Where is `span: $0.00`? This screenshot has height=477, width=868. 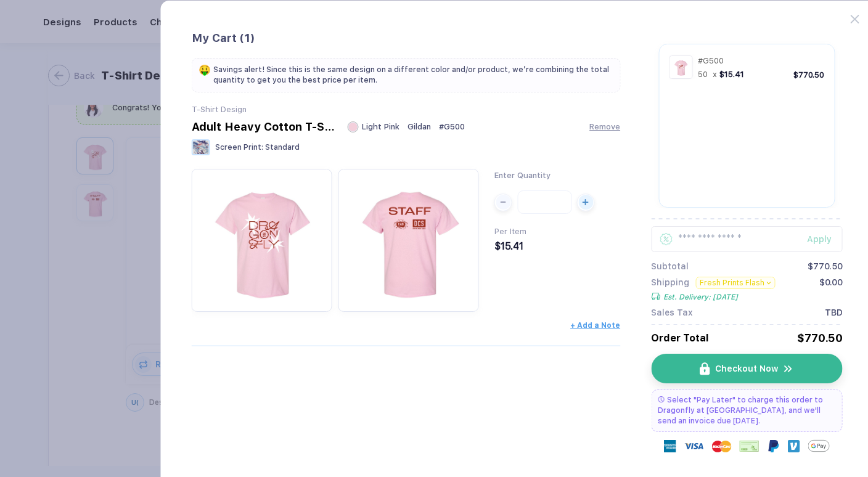
span: $0.00 is located at coordinates (831, 289).